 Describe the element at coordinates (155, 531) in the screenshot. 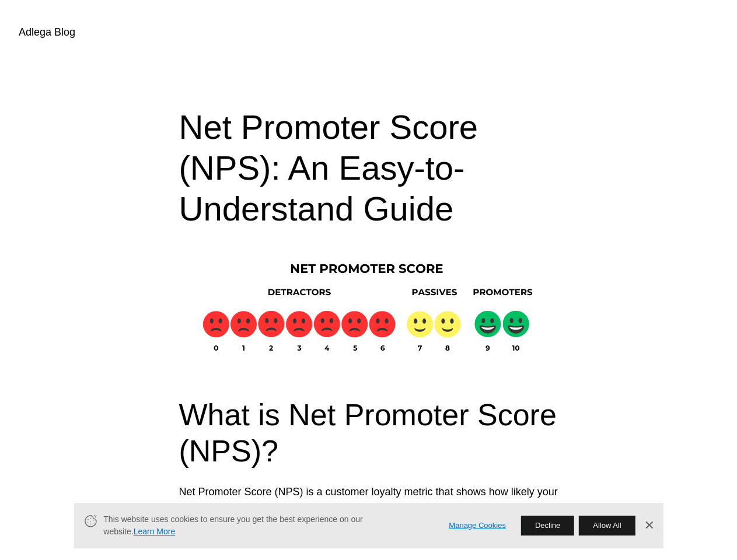

I see `a: Learn More` at that location.